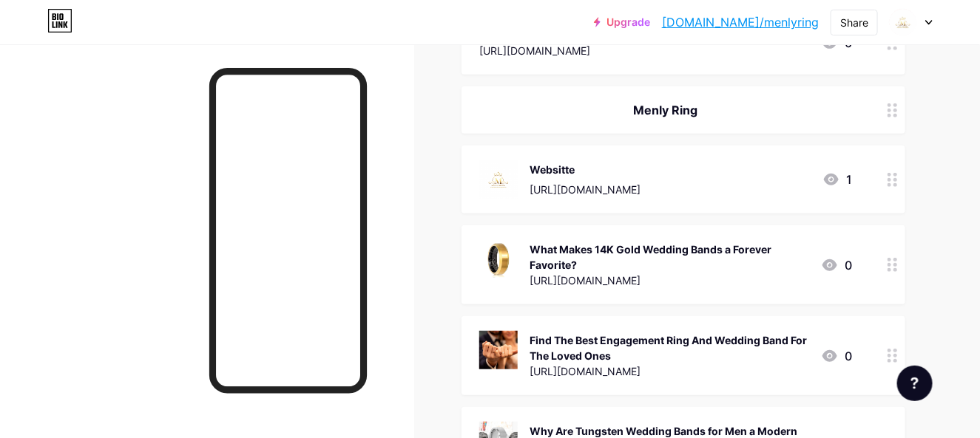 Image resolution: width=980 pixels, height=438 pixels. I want to click on img: menlyring, so click(903, 22).